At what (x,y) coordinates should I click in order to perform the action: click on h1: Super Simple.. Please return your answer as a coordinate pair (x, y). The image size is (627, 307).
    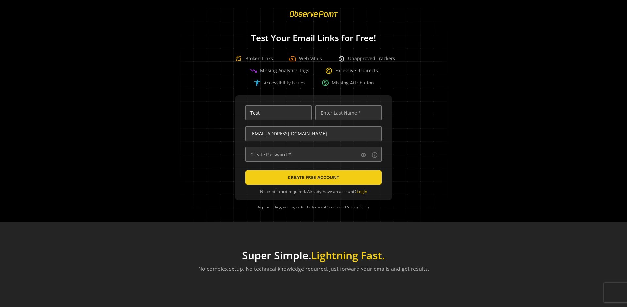
    Looking at the image, I should click on (313, 256).